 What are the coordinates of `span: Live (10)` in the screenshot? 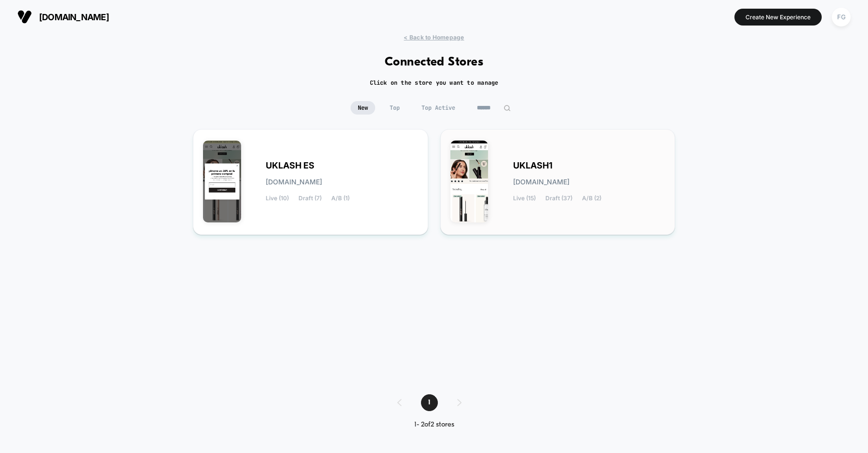 It's located at (277, 199).